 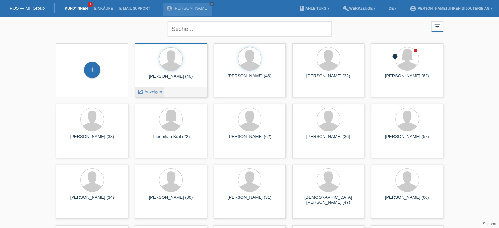 What do you see at coordinates (314, 8) in the screenshot?
I see `a: bookAnleitung ▾` at bounding box center [314, 8].